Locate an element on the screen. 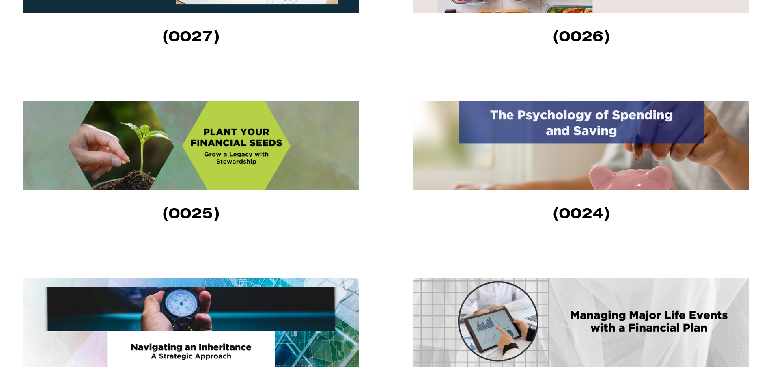 This screenshot has width=773, height=373. strong: (0025) is located at coordinates (191, 213).